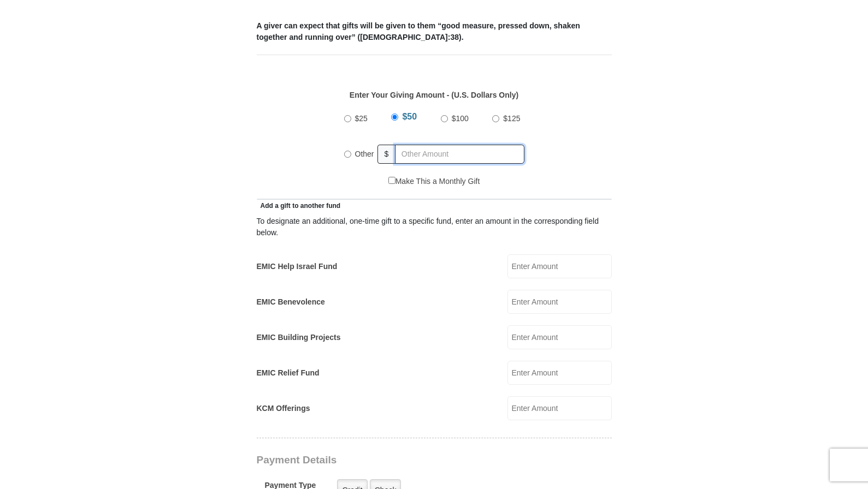  Describe the element at coordinates (299, 206) in the screenshot. I see `span: Add a gift to another fund` at that location.